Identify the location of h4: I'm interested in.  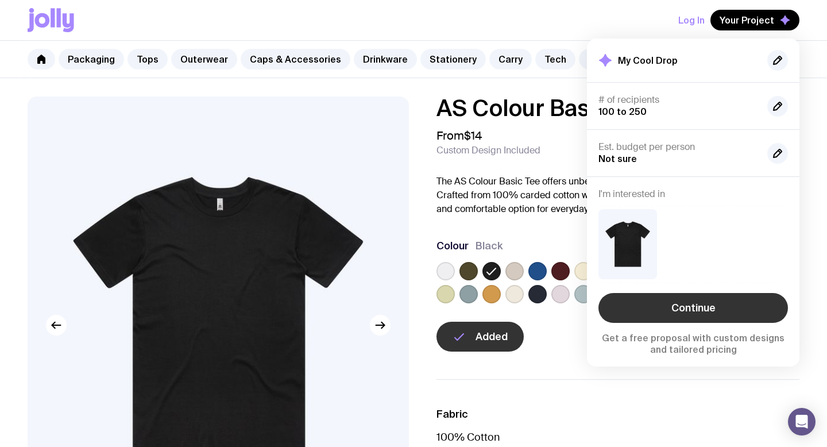
(693, 194).